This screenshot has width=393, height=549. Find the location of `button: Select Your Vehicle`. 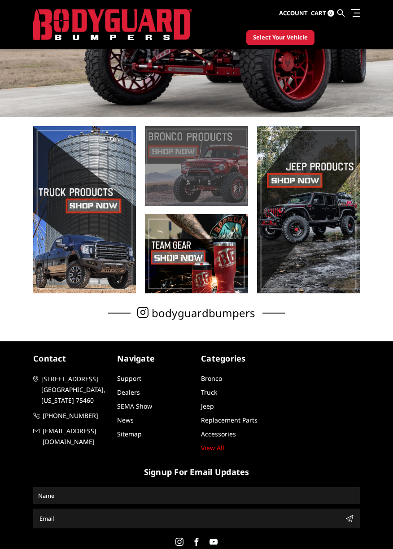

button: Select Your Vehicle is located at coordinates (280, 38).